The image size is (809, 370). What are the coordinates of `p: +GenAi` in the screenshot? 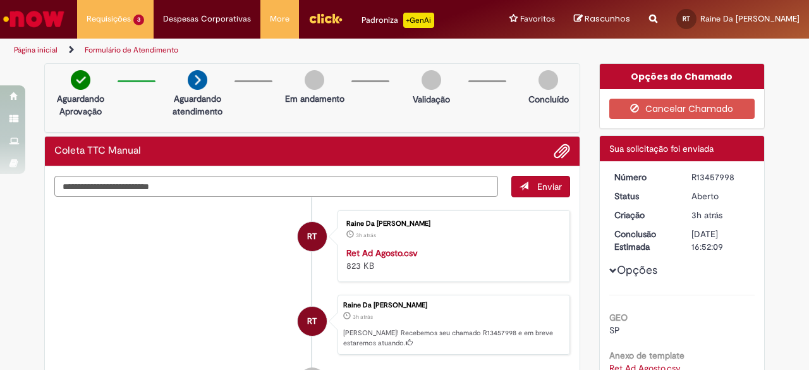 It's located at (418, 20).